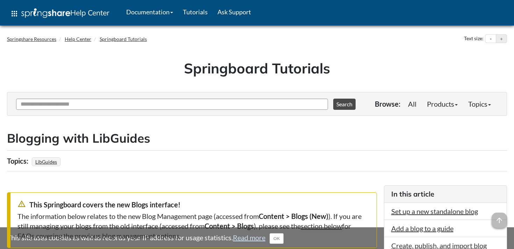 Image resolution: width=514 pixels, height=249 pixels. Describe the element at coordinates (123, 39) in the screenshot. I see `a: Springboard Tutorials` at that location.